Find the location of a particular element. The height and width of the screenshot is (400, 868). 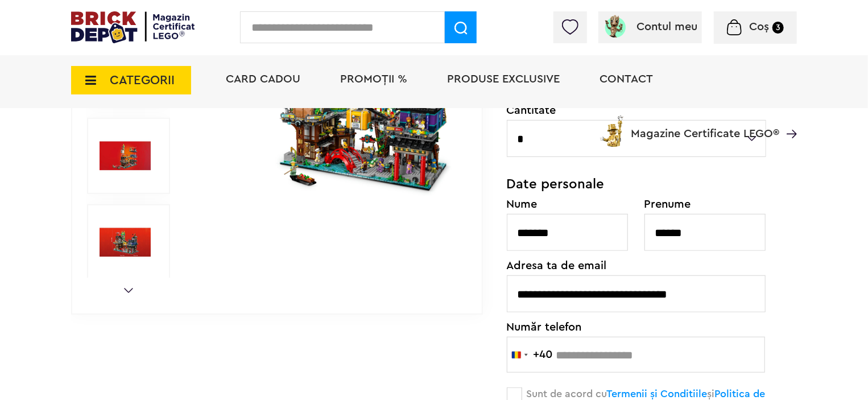

a: Next is located at coordinates (129, 290).